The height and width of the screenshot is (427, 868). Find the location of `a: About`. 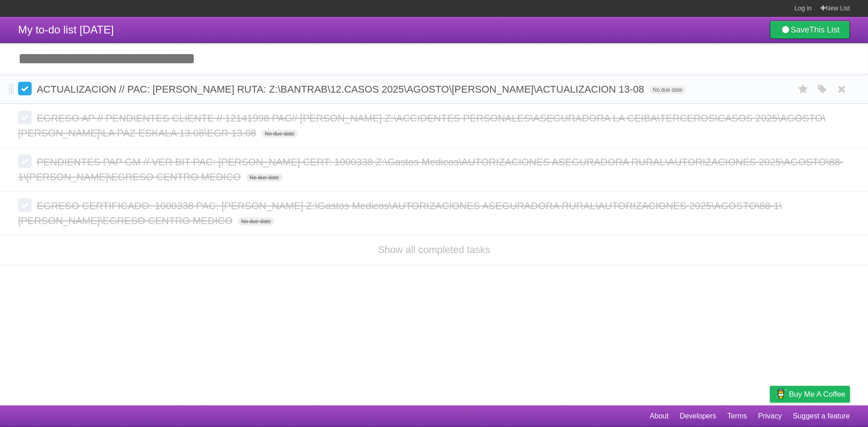

a: About is located at coordinates (659, 416).